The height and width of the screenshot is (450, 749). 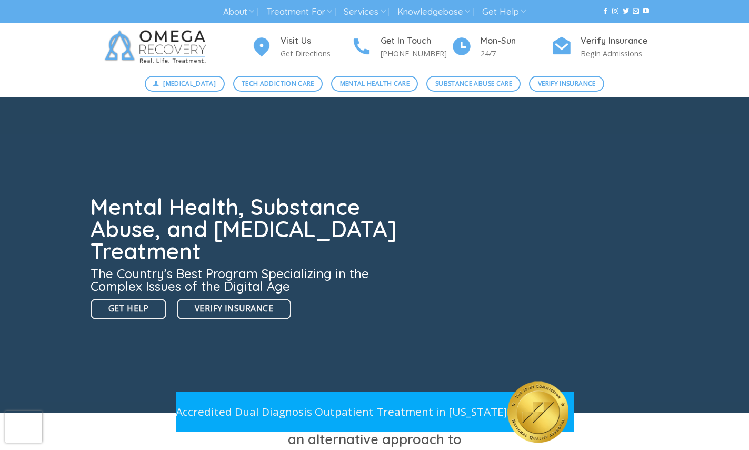 I want to click on p: Begin Admissions, so click(x=616, y=53).